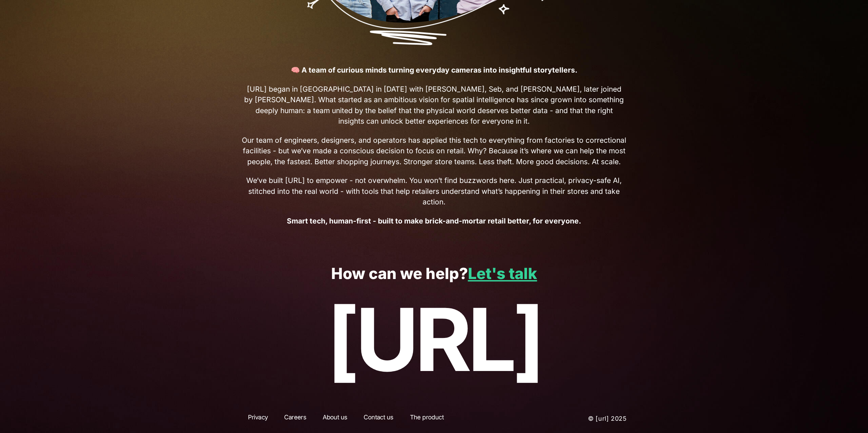  What do you see at coordinates (434, 221) in the screenshot?
I see `strong: Smart tech, human-first - built to make brick-and-mortar retail better, for everyone.` at bounding box center [434, 221].